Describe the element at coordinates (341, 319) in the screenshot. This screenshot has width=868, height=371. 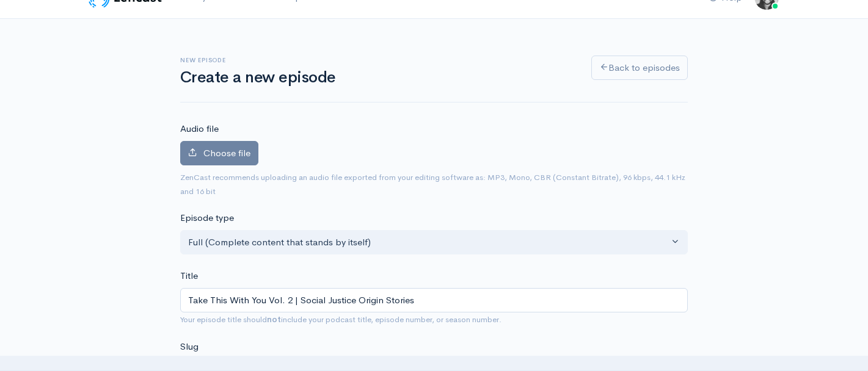
I see `small: Your episode title should include your podcast title, episode number, or season number.` at that location.